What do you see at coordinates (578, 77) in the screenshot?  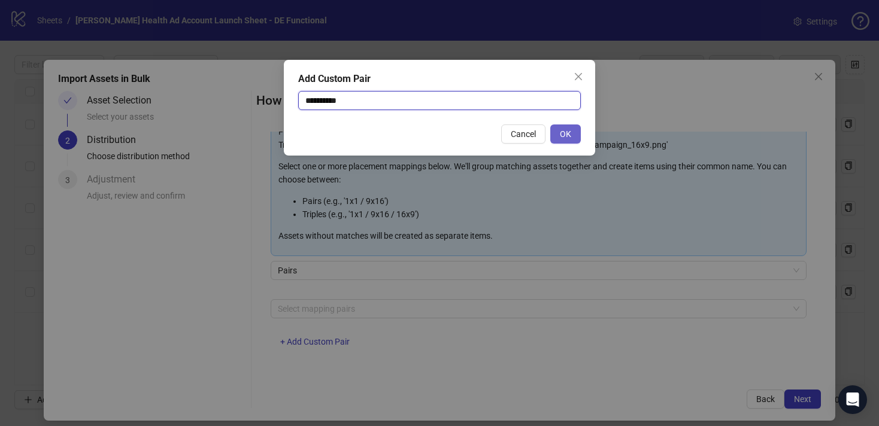 I see `button: Close` at bounding box center [578, 77].